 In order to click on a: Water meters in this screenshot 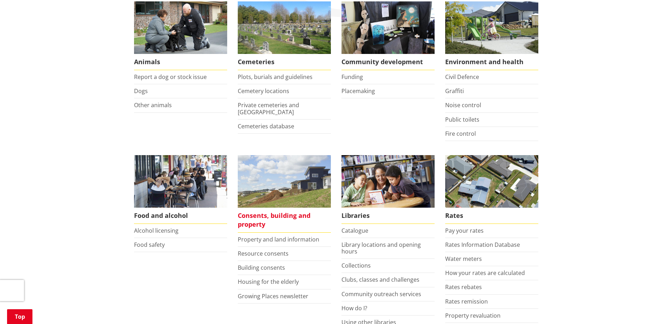, I will do `click(463, 259)`.